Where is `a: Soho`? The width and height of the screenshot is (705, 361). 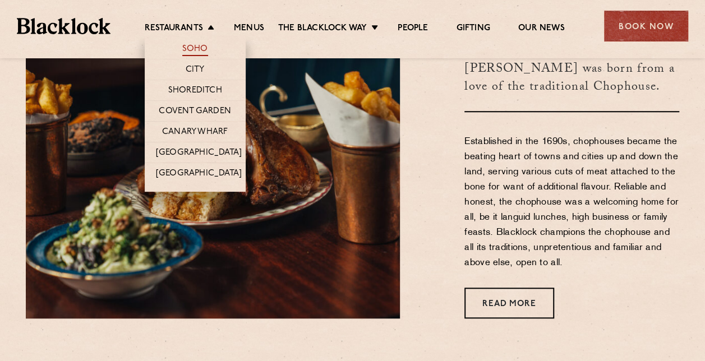 a: Soho is located at coordinates (195, 50).